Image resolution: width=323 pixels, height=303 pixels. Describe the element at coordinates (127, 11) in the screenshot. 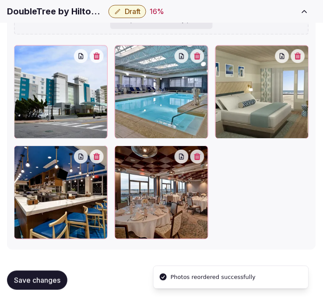

I see `button: Draft` at that location.